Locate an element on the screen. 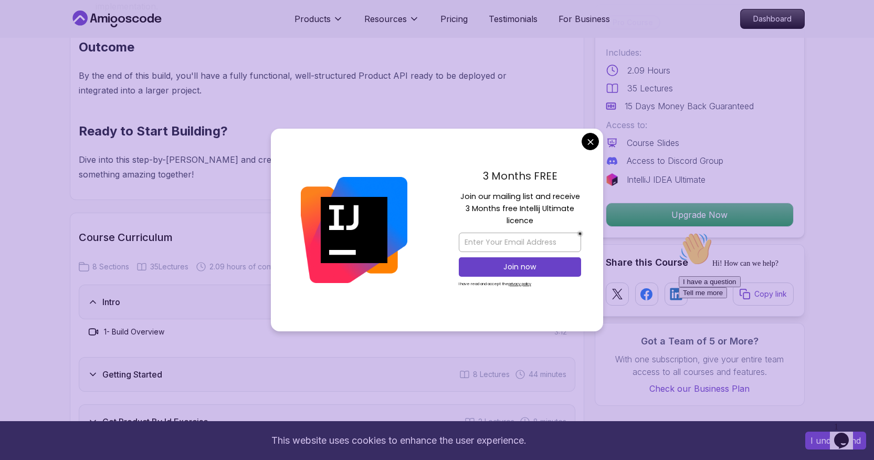 Image resolution: width=874 pixels, height=460 pixels. h2: Course Curriculum is located at coordinates (327, 237).